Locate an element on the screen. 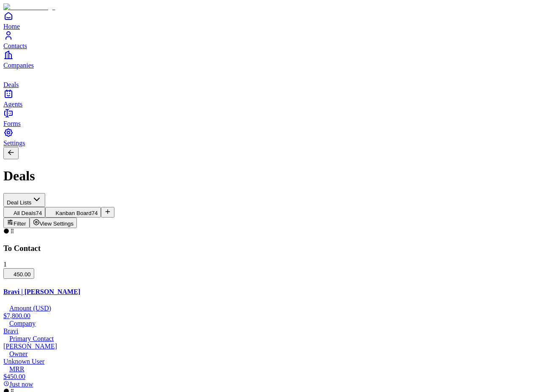  span: Filter is located at coordinates (20, 223).